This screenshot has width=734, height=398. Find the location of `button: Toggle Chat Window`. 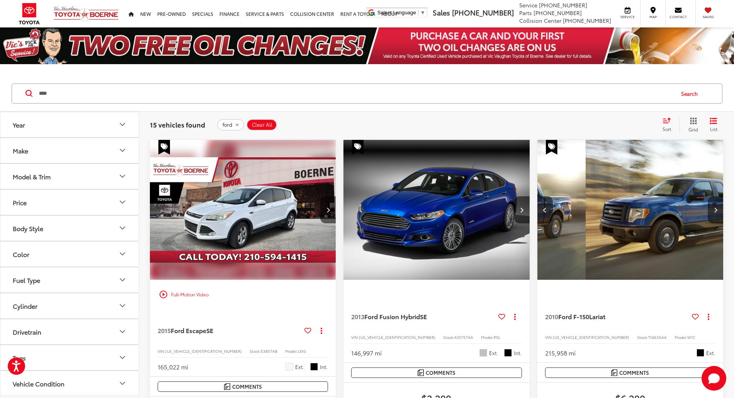

button: Toggle Chat Window is located at coordinates (714, 378).